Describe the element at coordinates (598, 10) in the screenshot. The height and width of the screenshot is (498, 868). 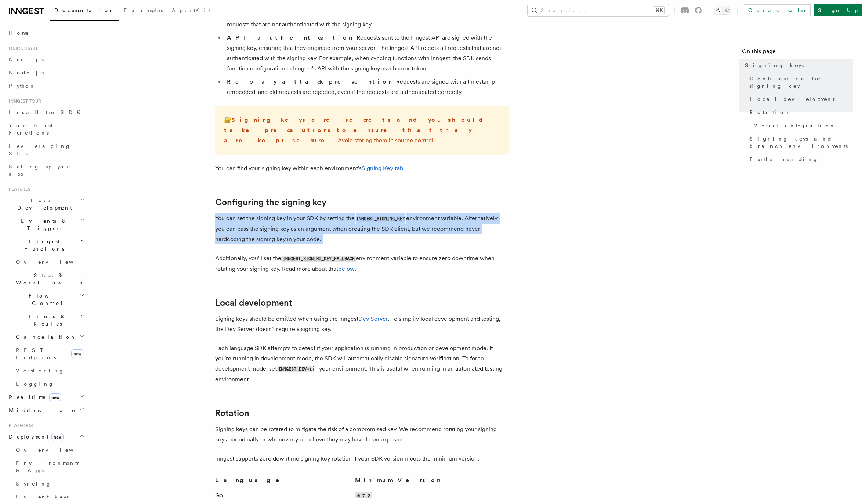
I see `button: Search...⌘K` at that location.